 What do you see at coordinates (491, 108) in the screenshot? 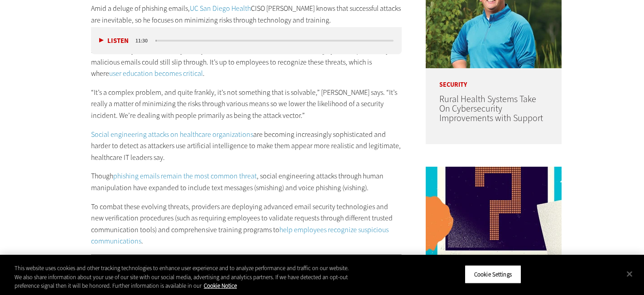
I see `span: Rural Health Systems Take On Cybersecurity Improvements with Support` at bounding box center [491, 108].